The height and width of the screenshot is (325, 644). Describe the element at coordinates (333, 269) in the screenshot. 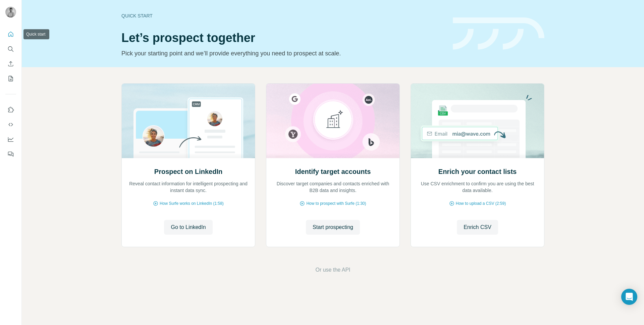

I see `button: Or use the API` at that location.